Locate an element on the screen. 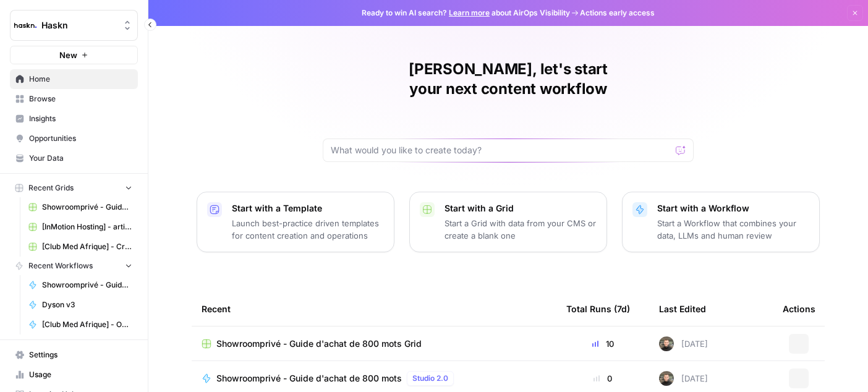 The width and height of the screenshot is (868, 392). div: Total Runs (7d) is located at coordinates (598, 309).